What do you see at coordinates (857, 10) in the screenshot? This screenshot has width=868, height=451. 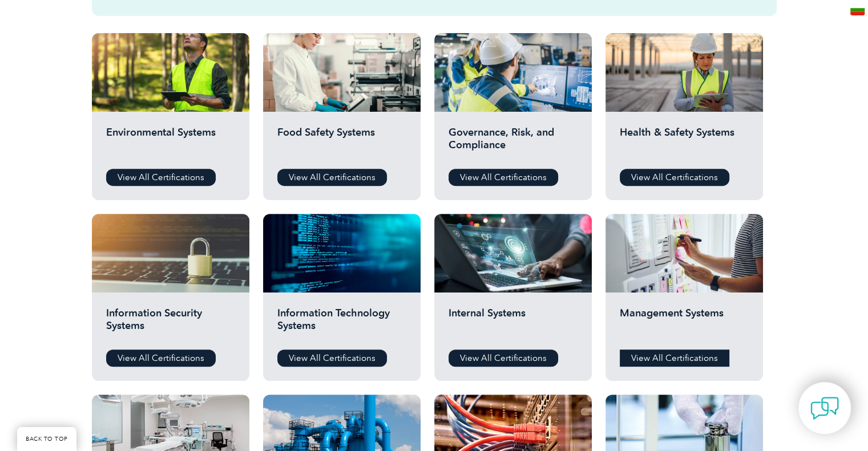 I see `img: bg` at bounding box center [857, 10].